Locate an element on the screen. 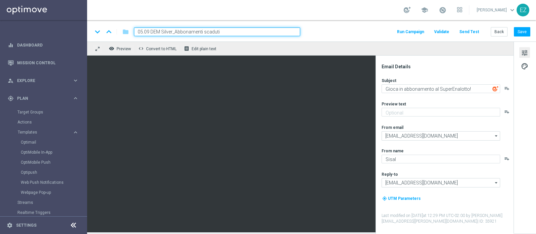 Image resolution: width=536 pixels, height=234 pixels. div: Webpage Pop-up is located at coordinates (54, 193).